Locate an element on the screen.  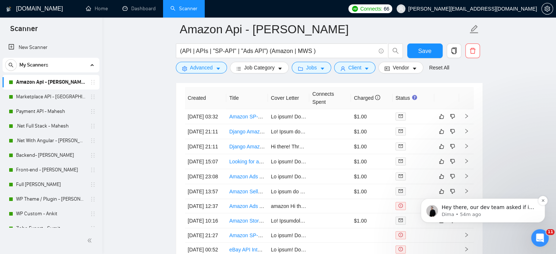
th: Connects Spent is located at coordinates (330, 98).